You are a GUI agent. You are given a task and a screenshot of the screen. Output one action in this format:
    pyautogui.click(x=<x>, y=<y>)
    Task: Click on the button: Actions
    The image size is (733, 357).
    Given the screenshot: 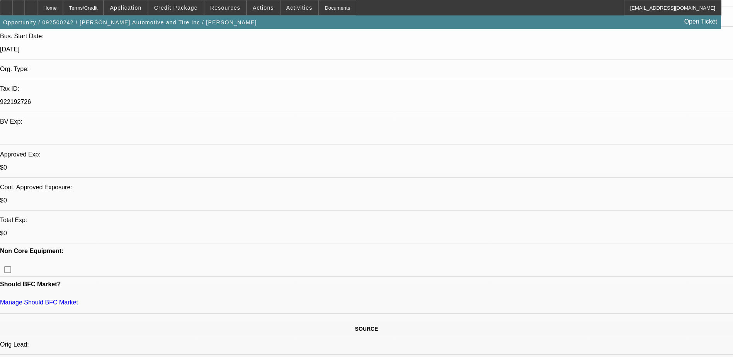 What is the action you would take?
    pyautogui.click(x=263, y=8)
    